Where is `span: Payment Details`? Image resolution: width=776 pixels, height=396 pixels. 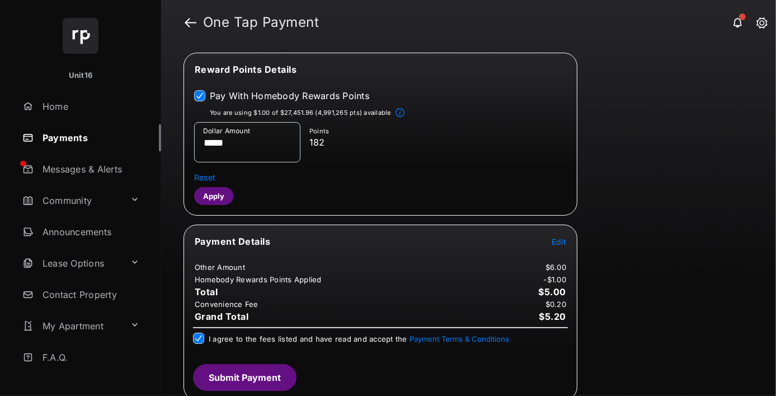 span: Payment Details is located at coordinates (233, 241).